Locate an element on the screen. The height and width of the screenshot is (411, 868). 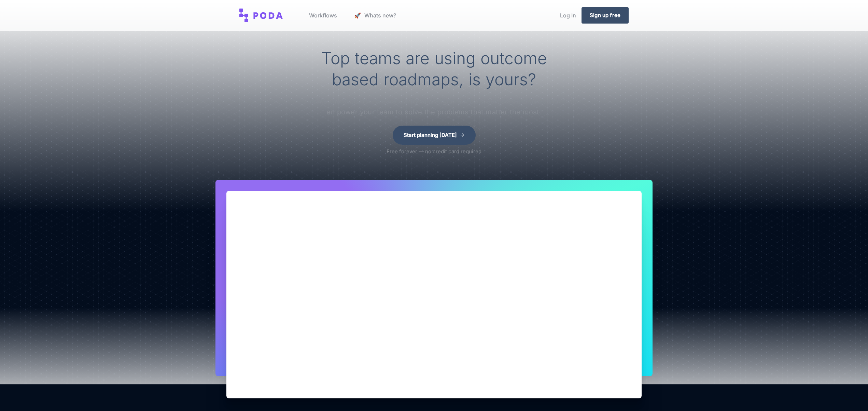
span: launch is located at coordinates (359, 15).